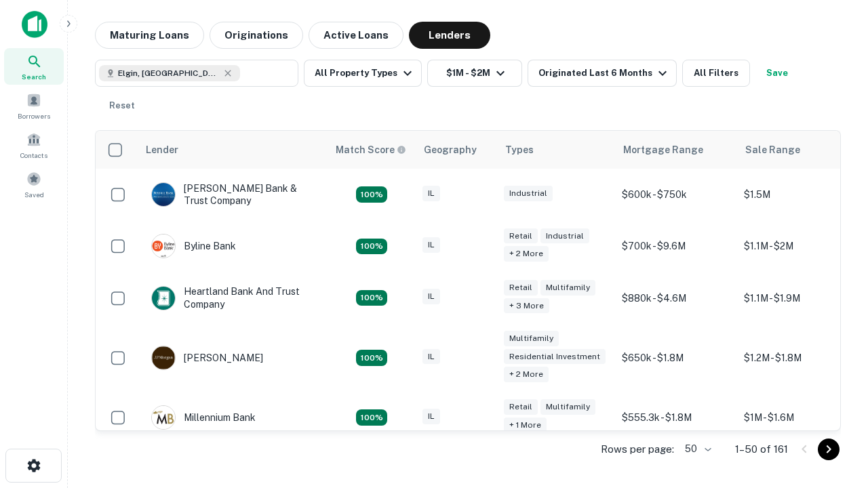 This screenshot has height=488, width=868. Describe the element at coordinates (798, 246) in the screenshot. I see `td: $1.1M - $2M` at that location.